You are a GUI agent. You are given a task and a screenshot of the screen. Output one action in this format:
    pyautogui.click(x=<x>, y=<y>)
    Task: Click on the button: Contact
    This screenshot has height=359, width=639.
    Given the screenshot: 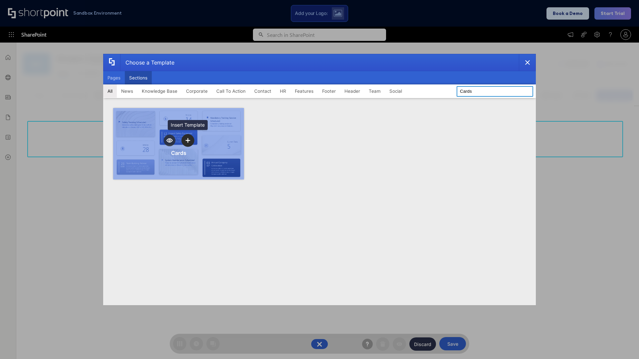 What is the action you would take?
    pyautogui.click(x=262, y=91)
    